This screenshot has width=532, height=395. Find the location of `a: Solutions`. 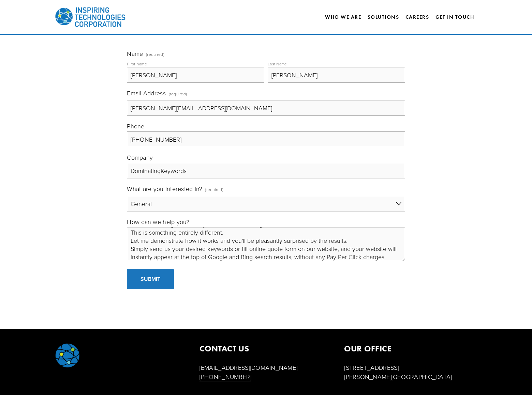

a: Solutions is located at coordinates (383, 17).